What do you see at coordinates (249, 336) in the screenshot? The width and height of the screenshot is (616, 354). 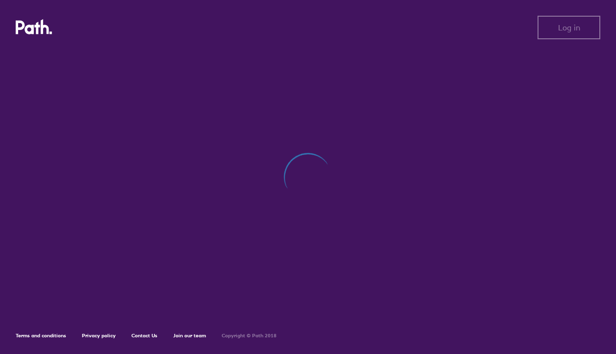 I see `h6: Copyright © Path 2018` at bounding box center [249, 336].